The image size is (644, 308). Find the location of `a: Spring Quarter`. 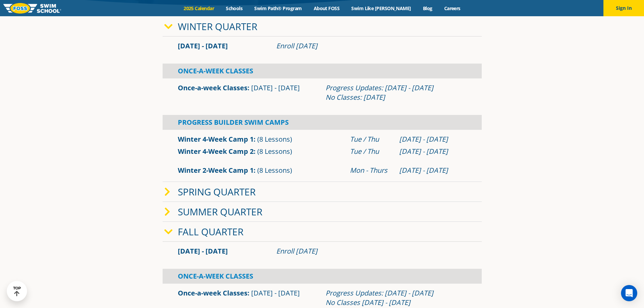

a: Spring Quarter is located at coordinates (217, 191).